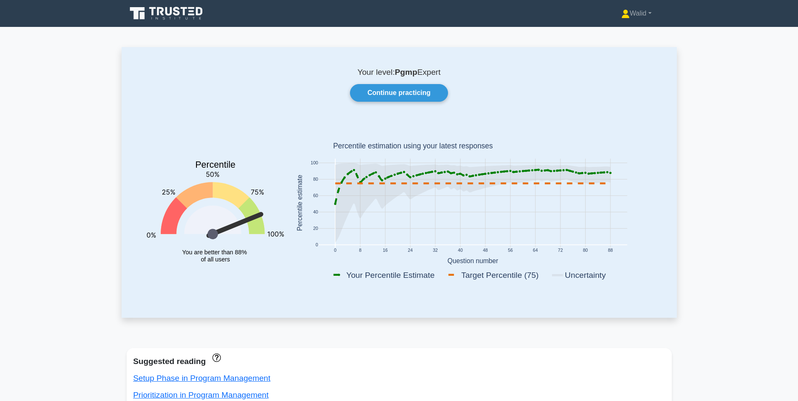 The height and width of the screenshot is (401, 798). I want to click on div: Suggested reading, so click(399, 362).